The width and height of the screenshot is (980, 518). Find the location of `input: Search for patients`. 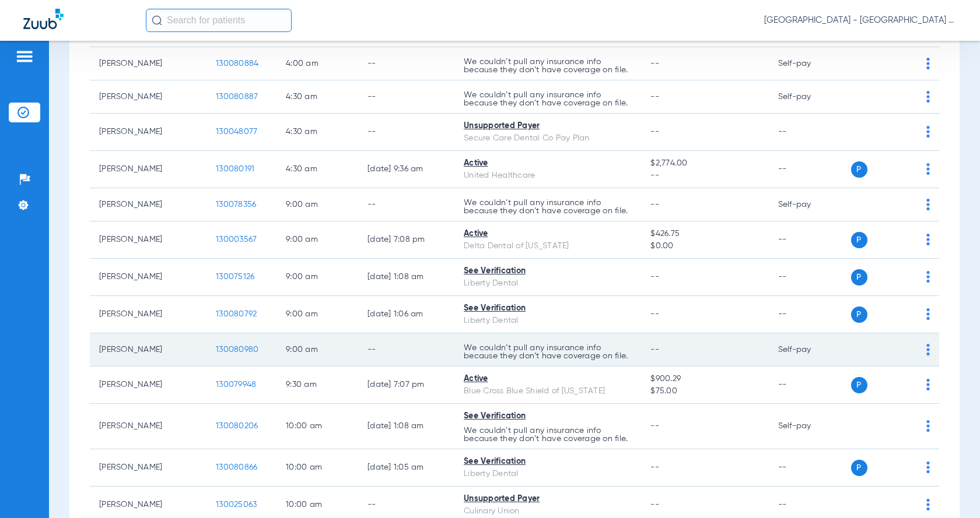

input: Search for patients is located at coordinates (219, 20).